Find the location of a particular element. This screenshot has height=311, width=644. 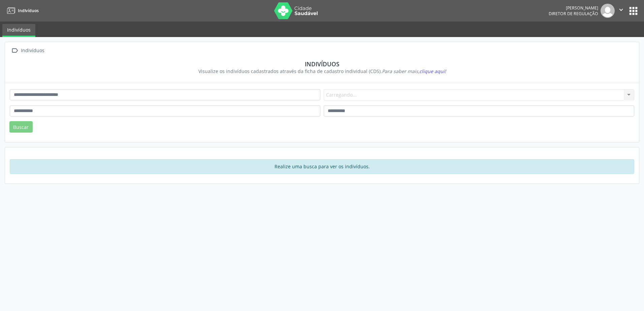

button: apps is located at coordinates (633, 11).